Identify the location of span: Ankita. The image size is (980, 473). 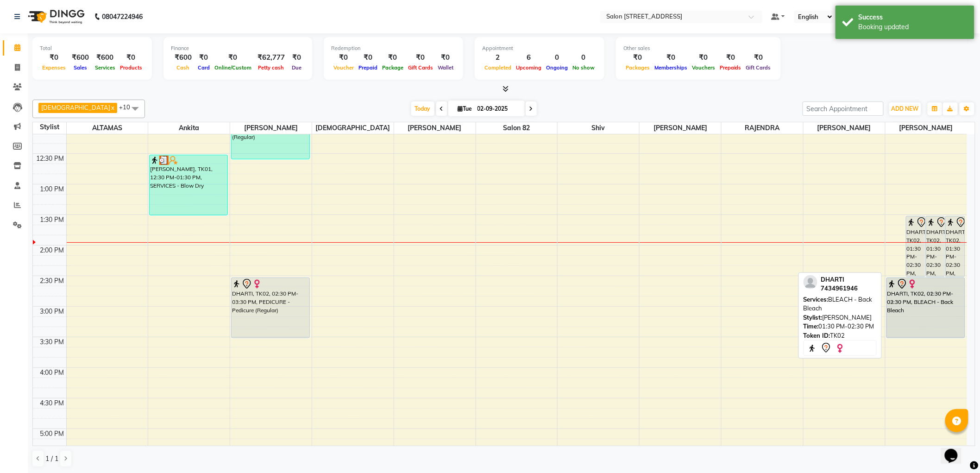
(189, 128).